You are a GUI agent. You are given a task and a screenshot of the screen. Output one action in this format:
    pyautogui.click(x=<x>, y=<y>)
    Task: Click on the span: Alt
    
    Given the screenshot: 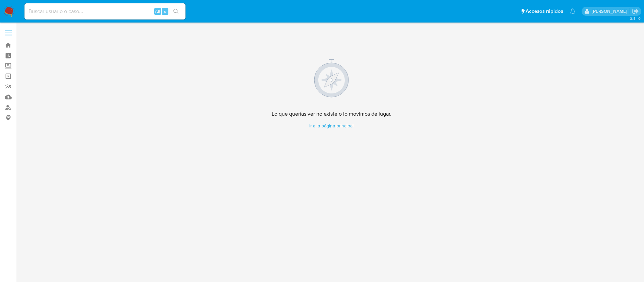 What is the action you would take?
    pyautogui.click(x=158, y=11)
    